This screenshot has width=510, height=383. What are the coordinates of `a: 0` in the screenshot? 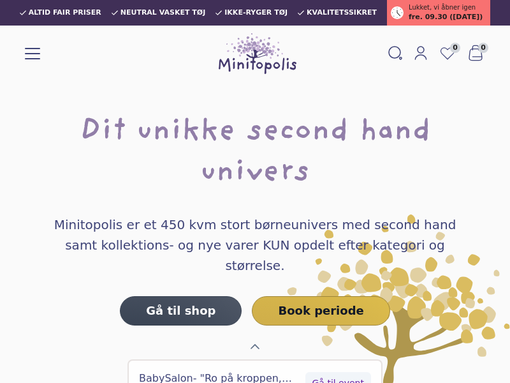 It's located at (448, 54).